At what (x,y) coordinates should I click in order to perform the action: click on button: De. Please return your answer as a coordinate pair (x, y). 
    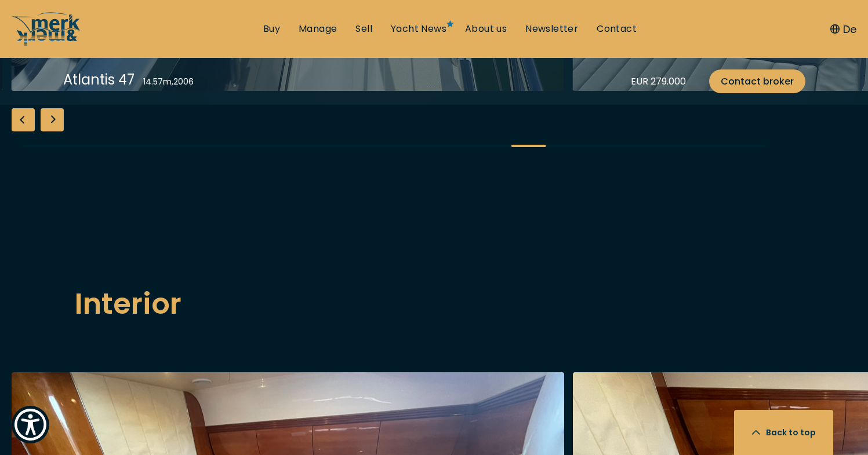
    Looking at the image, I should click on (843, 29).